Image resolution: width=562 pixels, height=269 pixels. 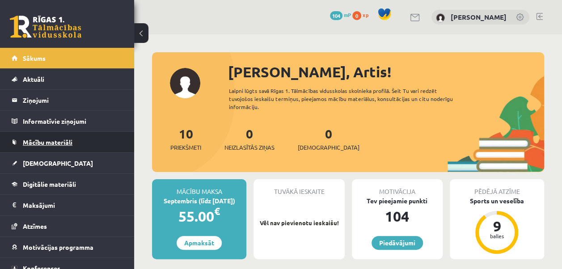 I want to click on div: Laipni lūgts savā Rīgas 1. Tālmācības vidusskolas skolnieka profilā. Šeit Tu vari redzēt tuvojošo..., so click(x=347, y=99).